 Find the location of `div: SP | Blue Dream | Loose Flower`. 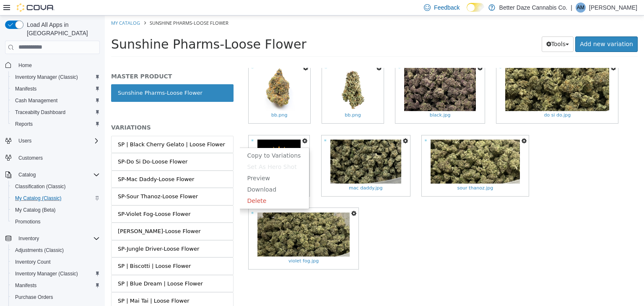

div: SP | Blue Dream | Loose Flower is located at coordinates (55, 269).